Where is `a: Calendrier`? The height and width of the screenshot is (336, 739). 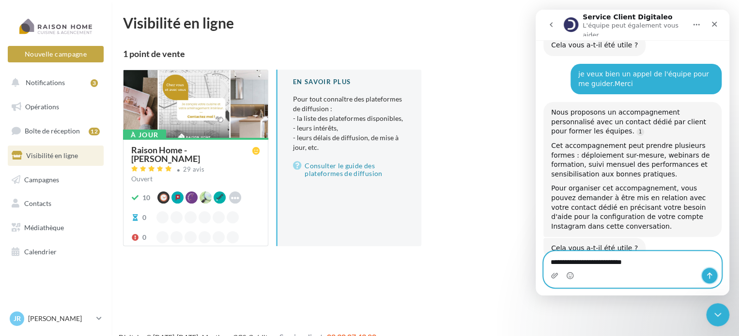 a: Calendrier is located at coordinates (56, 252).